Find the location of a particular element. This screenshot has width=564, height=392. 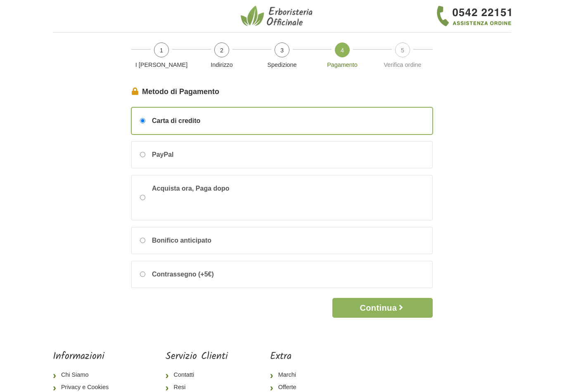

input: Acquista ora, Paga dopo is located at coordinates (142, 197).